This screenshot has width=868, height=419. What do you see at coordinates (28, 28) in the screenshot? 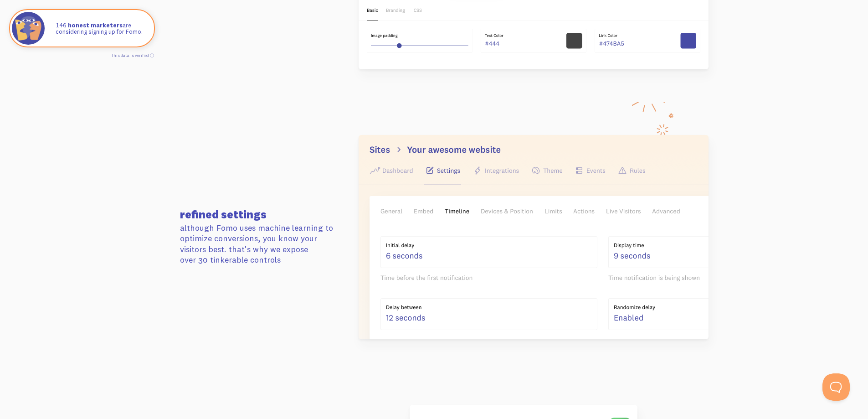
I see `img: Fomo` at bounding box center [28, 28].